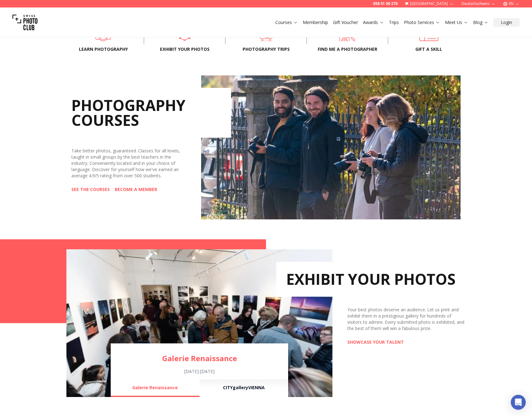  Describe the element at coordinates (422, 22) in the screenshot. I see `a: Photo Services` at that location.